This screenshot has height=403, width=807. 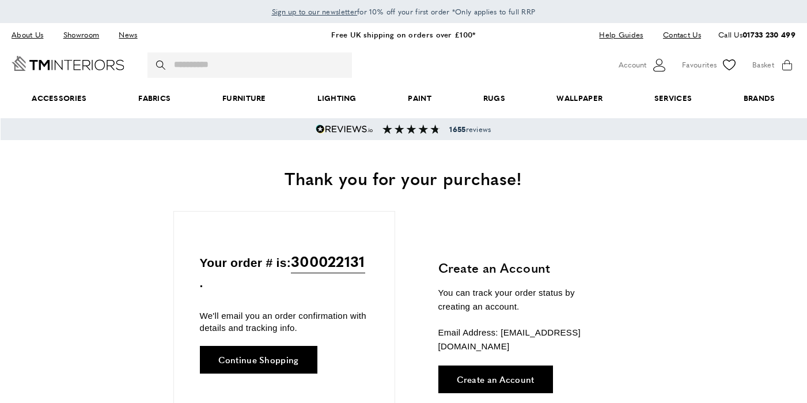 I want to click on p: Your order # is: ., so click(x=284, y=271).